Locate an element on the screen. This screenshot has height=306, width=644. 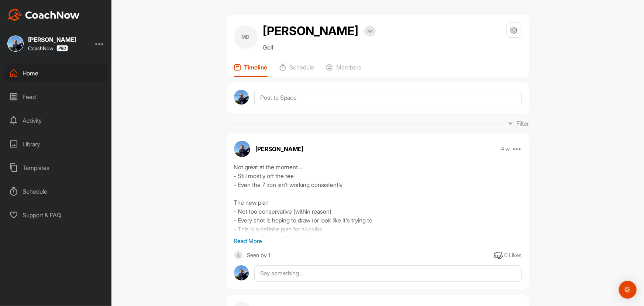
img: arrow-down is located at coordinates (370, 31).